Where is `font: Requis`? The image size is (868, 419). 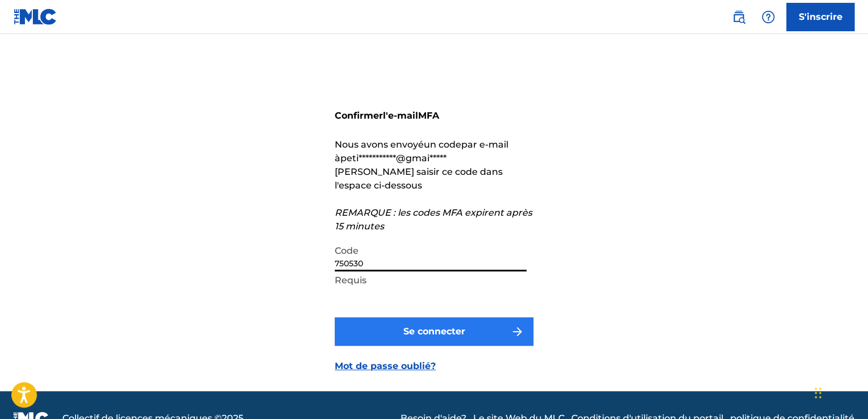
font: Requis is located at coordinates (351, 280).